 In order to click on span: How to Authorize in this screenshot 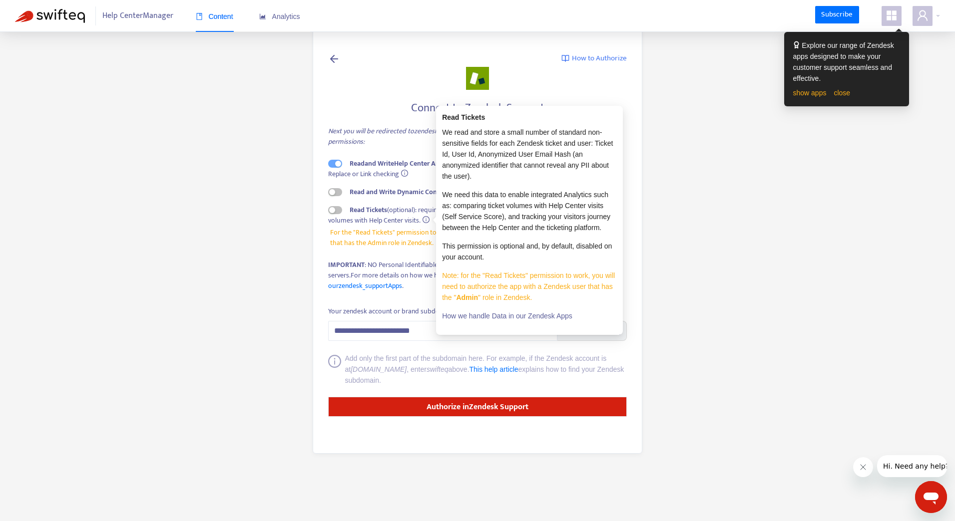, I will do `click(599, 58)`.